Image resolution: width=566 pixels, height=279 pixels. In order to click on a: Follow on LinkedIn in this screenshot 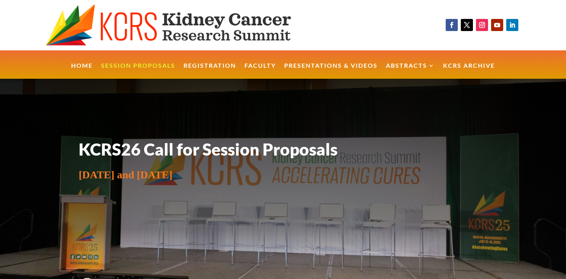, I will do `click(512, 25)`.